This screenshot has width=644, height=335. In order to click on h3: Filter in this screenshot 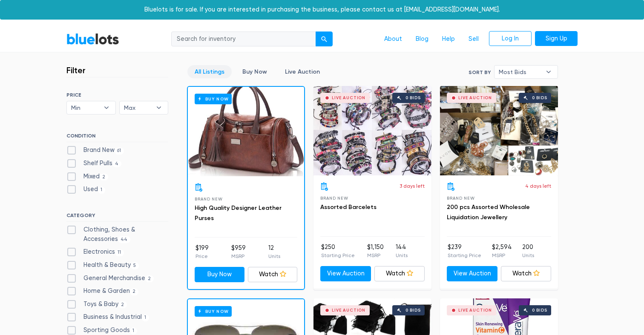, I will do `click(76, 70)`.